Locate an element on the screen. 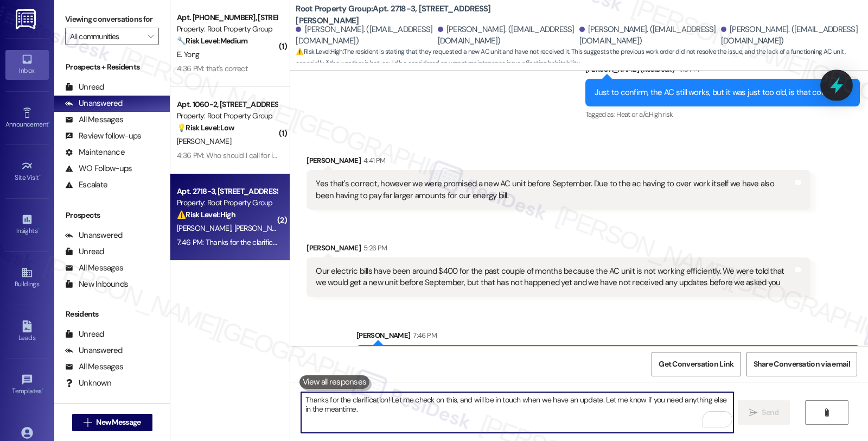  button: Send is located at coordinates (764, 412).